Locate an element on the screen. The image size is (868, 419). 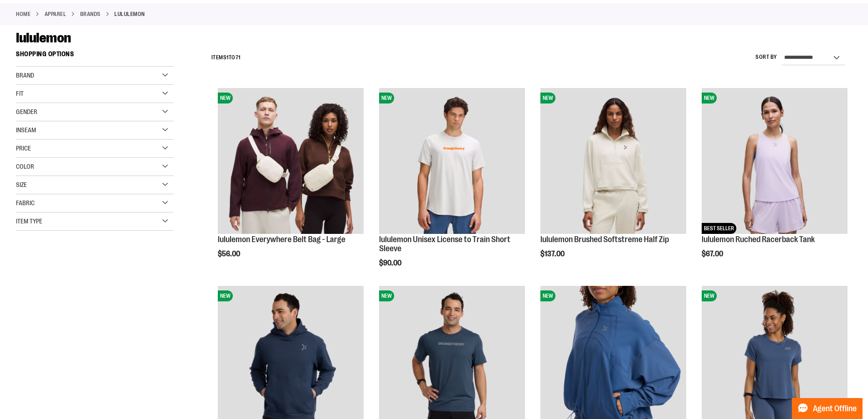
span: $67.00 is located at coordinates (713, 254).